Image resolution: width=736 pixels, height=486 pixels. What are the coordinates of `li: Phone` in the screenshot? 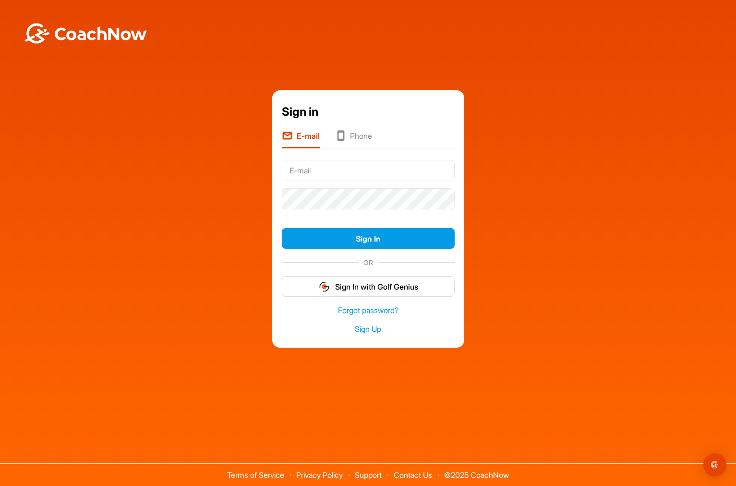 It's located at (353, 139).